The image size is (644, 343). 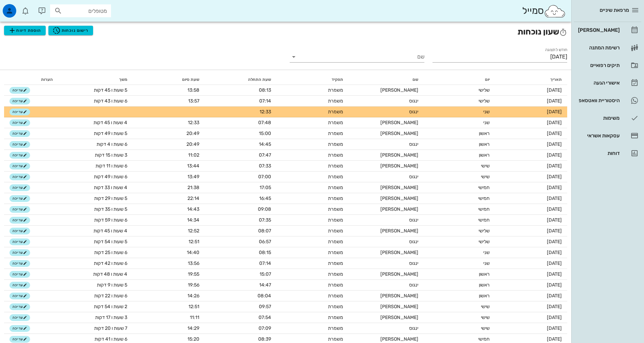 I want to click on span: 13:49, so click(x=193, y=177).